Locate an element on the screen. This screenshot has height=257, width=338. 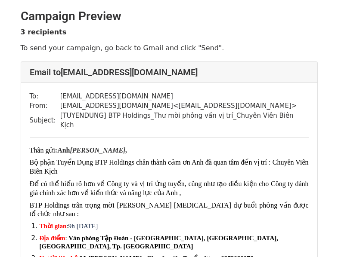
td: Subject: is located at coordinates (45, 121).